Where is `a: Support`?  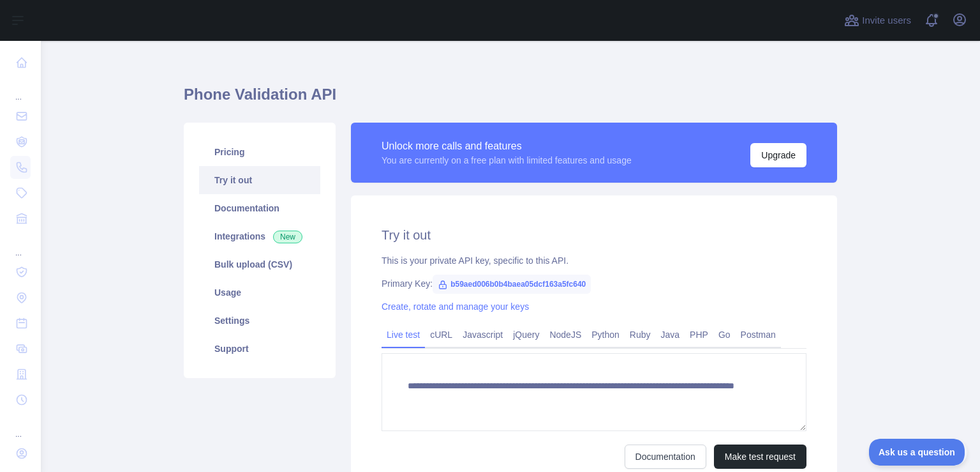 a: Support is located at coordinates (260, 349).